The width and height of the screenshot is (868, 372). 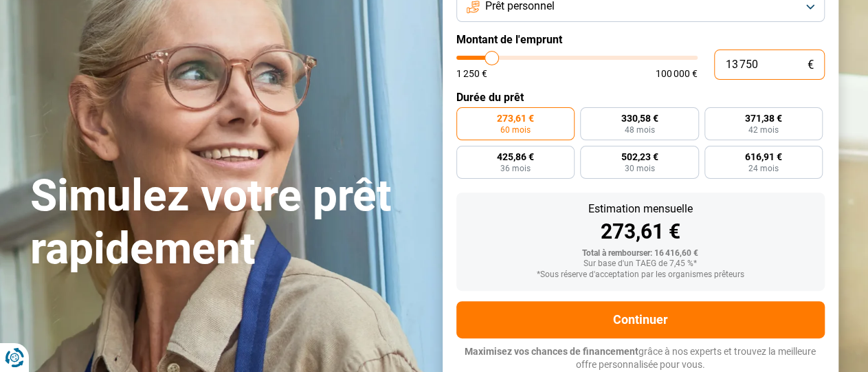 I want to click on span: 425,86 €, so click(x=515, y=156).